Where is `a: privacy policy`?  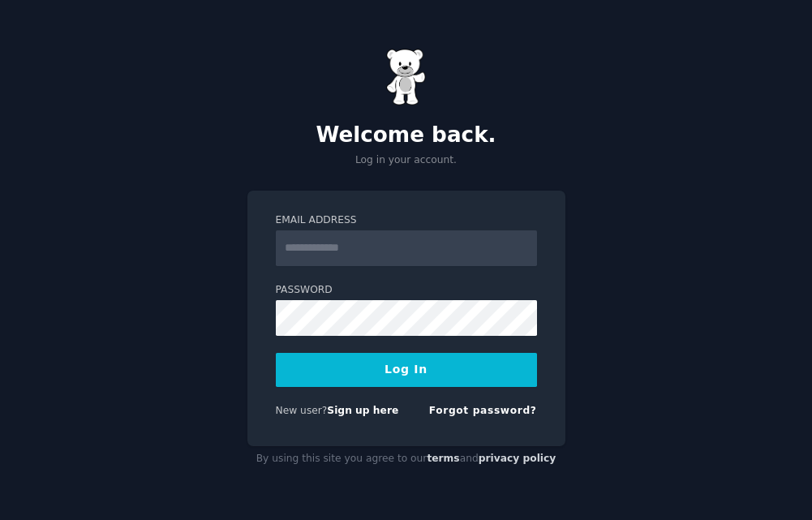
a: privacy policy is located at coordinates (518, 459).